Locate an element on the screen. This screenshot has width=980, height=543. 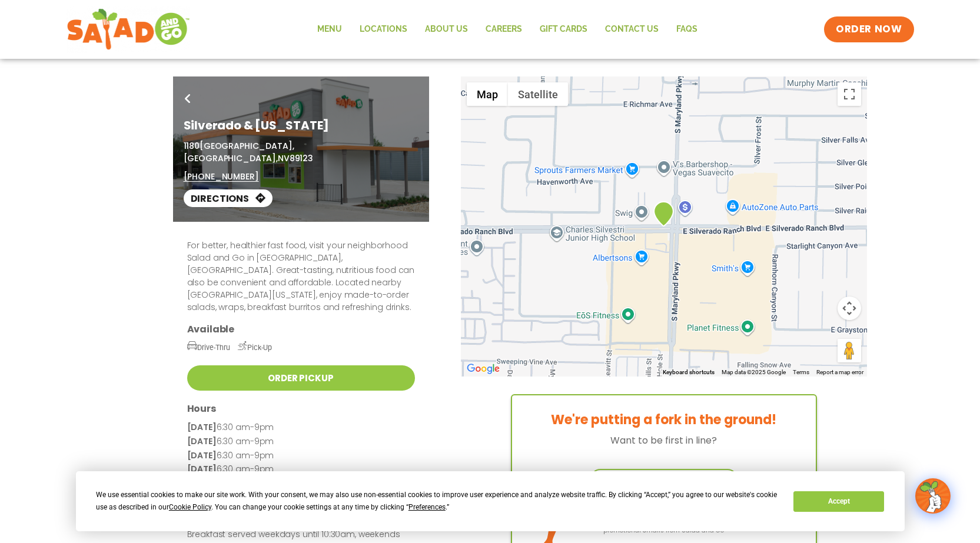
a: Menu is located at coordinates (330, 30).